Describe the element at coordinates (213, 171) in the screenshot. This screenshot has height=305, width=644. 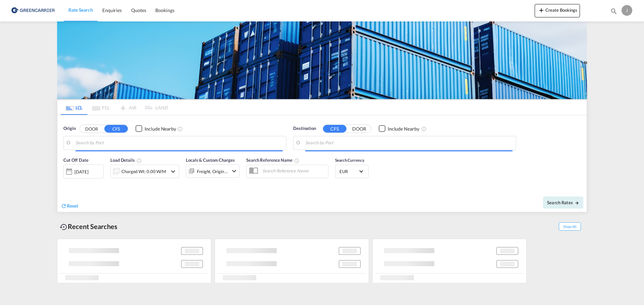
I see `div: Freight Origin Destinationicon-chevron-down` at that location.